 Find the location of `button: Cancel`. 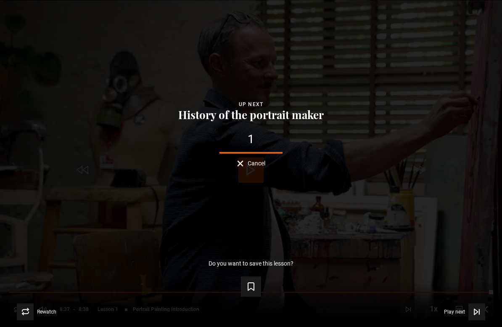

button: Cancel is located at coordinates (251, 163).